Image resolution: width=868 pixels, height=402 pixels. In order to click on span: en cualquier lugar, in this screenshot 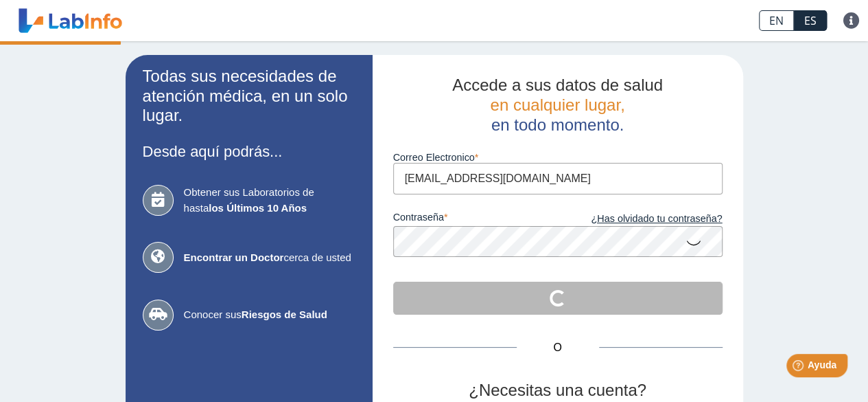, I will do `click(558, 104)`.